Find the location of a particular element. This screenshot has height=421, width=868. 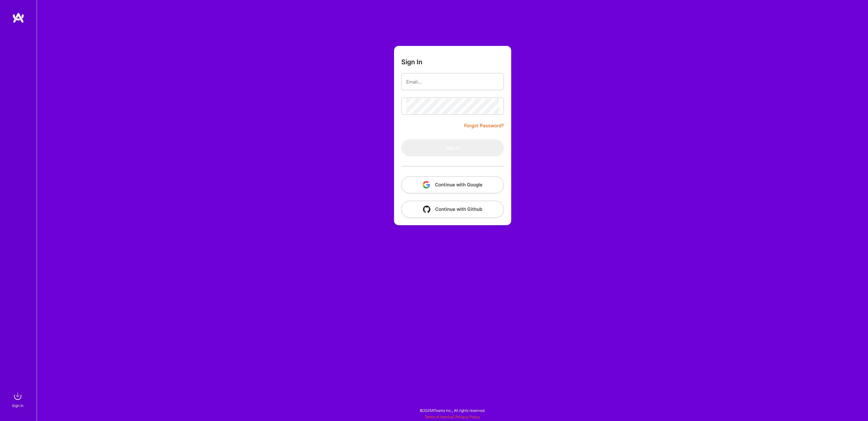

a: sign inSign In is located at coordinates (19, 399).